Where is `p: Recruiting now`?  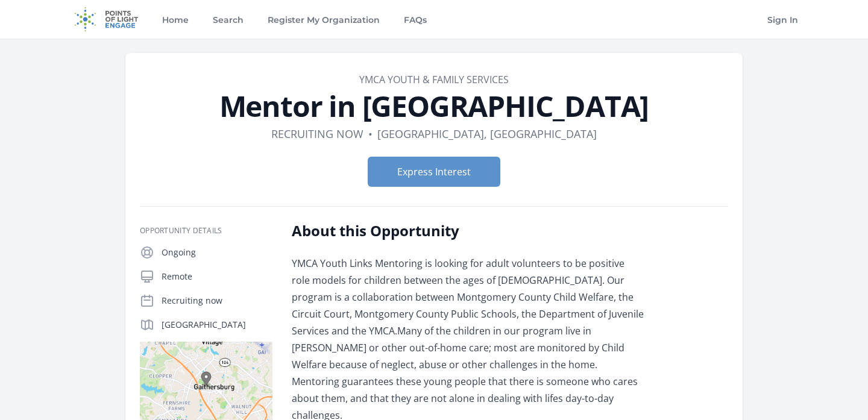
p: Recruiting now is located at coordinates (217, 301).